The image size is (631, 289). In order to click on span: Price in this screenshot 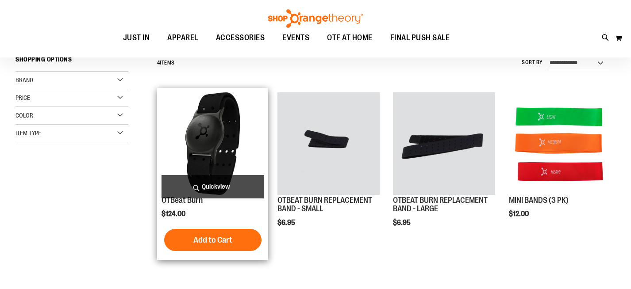, I will do `click(23, 98)`.